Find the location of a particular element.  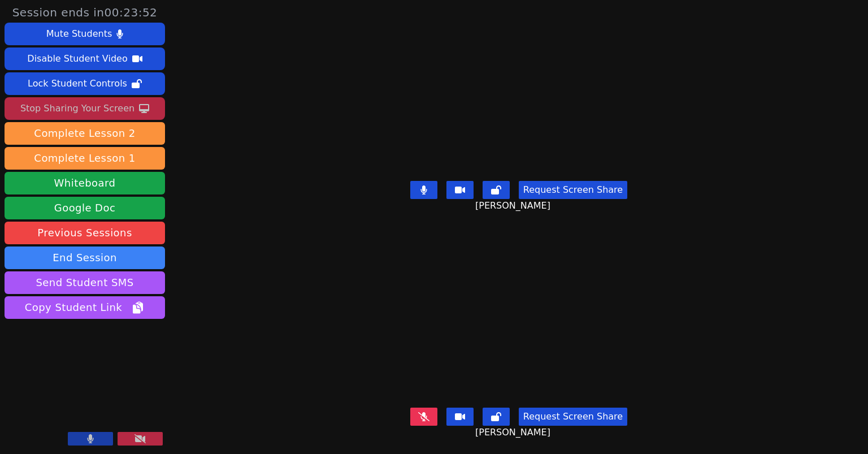

div: Mute Students is located at coordinates (79, 34).